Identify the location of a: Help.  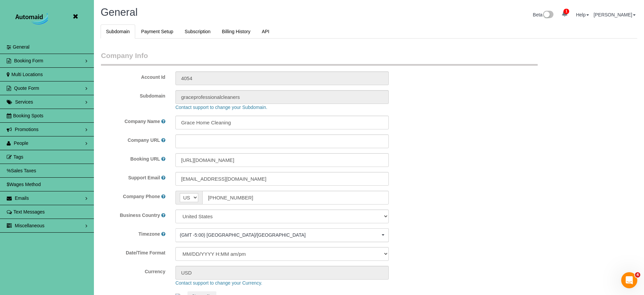
(582, 15).